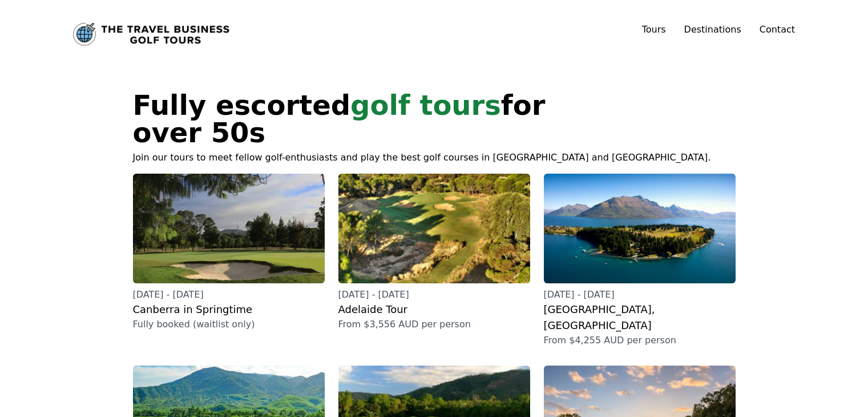 This screenshot has width=868, height=417. Describe the element at coordinates (434, 157) in the screenshot. I see `p: Join our tours to meet fellow golf-enthusiasts and play the best golf courses in [GEOGRAPHIC_DATA...` at that location.